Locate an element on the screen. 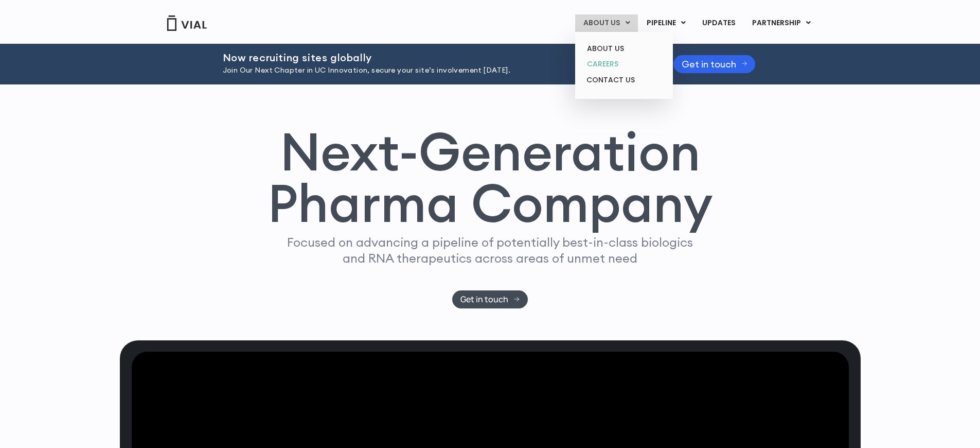  img: Vial Logo is located at coordinates (187, 23).